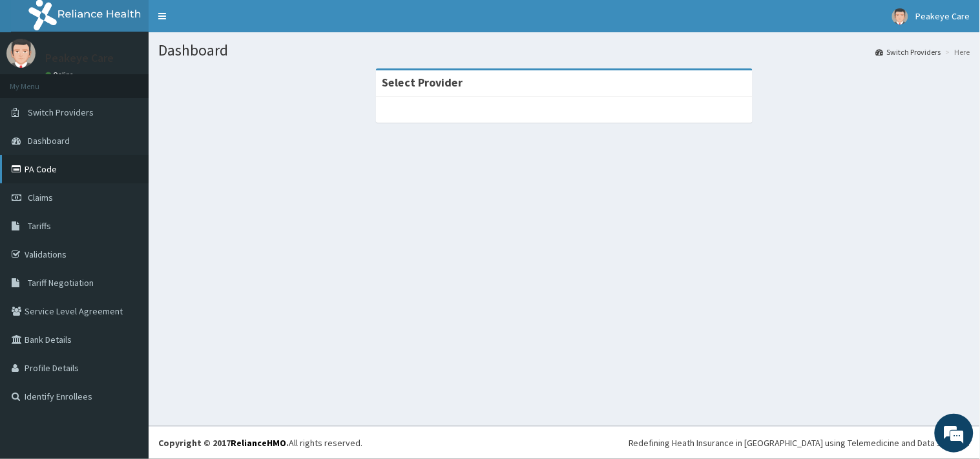 The width and height of the screenshot is (980, 459). What do you see at coordinates (79, 58) in the screenshot?
I see `p: Peakeye Care` at bounding box center [79, 58].